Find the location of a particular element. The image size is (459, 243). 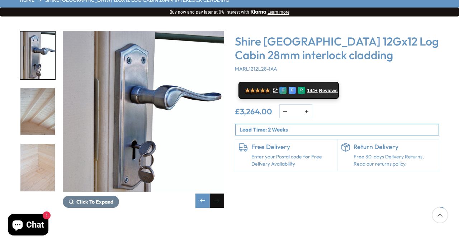

h6: Return Delivery is located at coordinates (394, 147).